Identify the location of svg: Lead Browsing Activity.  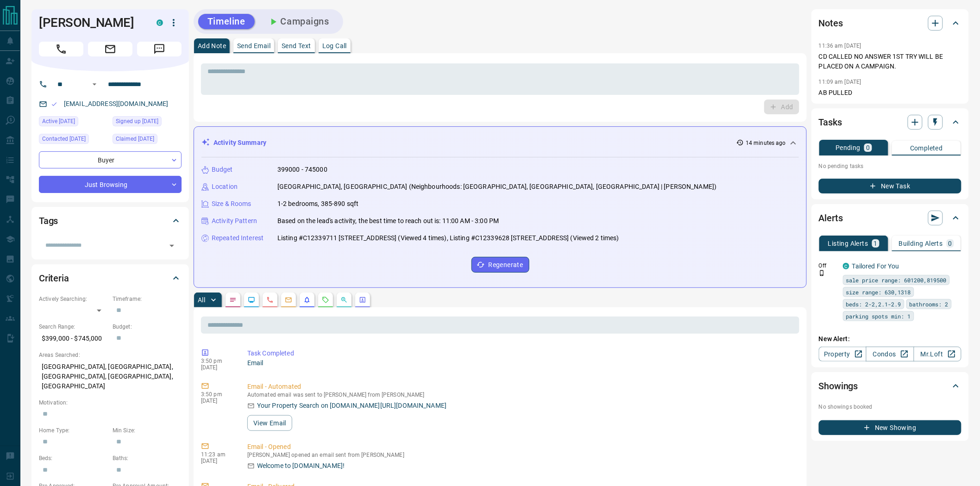
(251, 300).